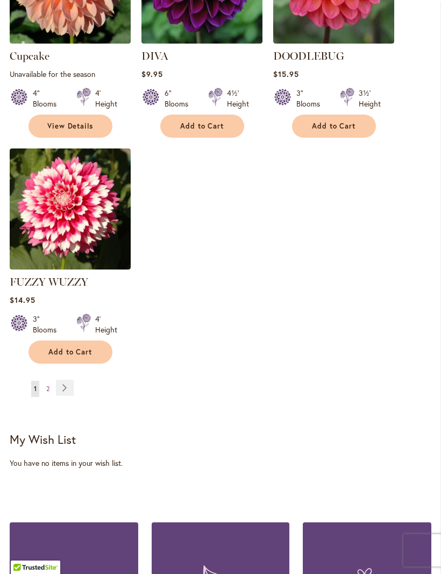  What do you see at coordinates (152, 74) in the screenshot?
I see `span: $9.95` at bounding box center [152, 74].